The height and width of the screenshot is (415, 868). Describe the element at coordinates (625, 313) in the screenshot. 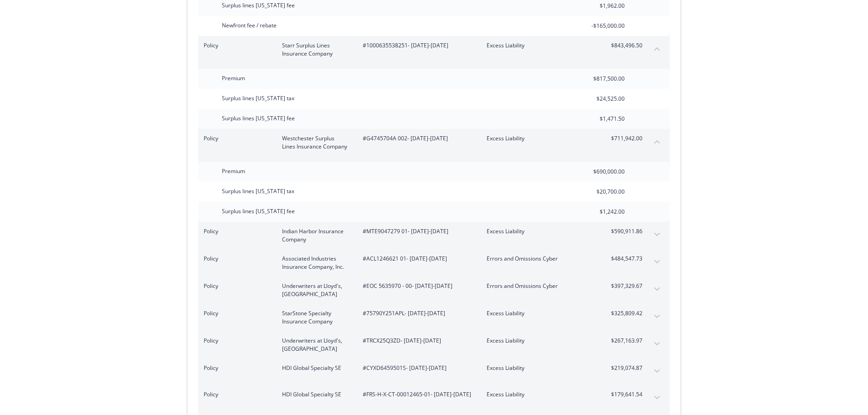

I see `span: $325,809.42` at that location.